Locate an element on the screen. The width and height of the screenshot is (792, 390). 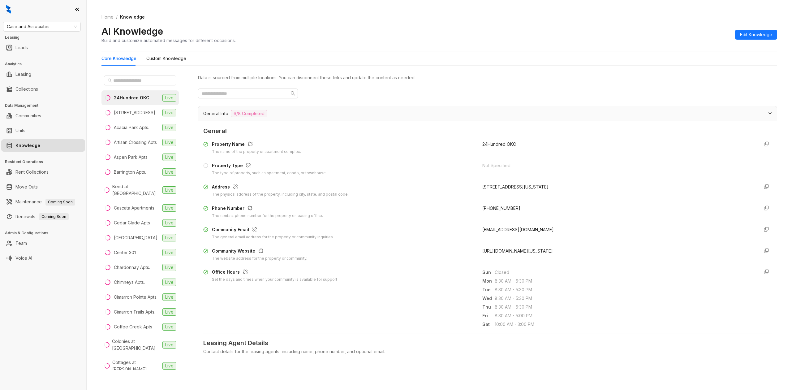
div: Acacia Park Apts. is located at coordinates (132, 127).